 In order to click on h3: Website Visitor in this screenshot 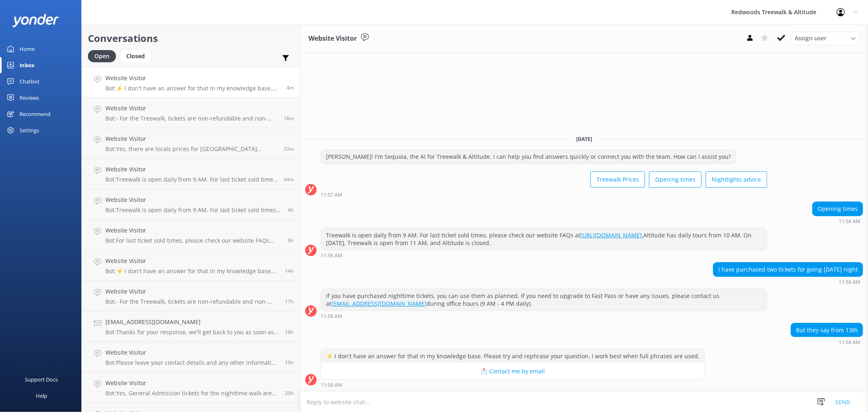, I will do `click(333, 38)`.